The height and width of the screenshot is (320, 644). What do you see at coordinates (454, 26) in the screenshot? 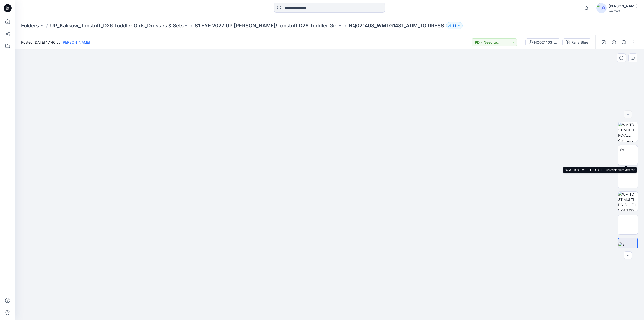
I see `p: 33` at bounding box center [454, 26].